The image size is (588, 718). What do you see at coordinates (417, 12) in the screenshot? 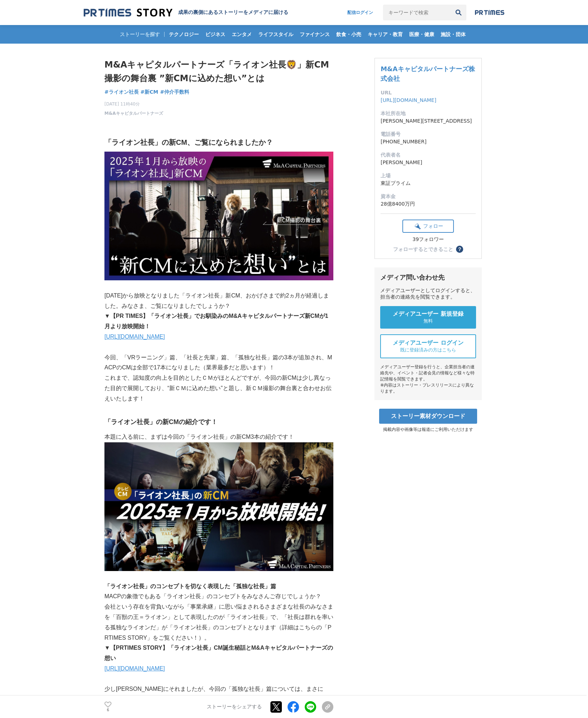
I see `input: キーワードで検索` at bounding box center [417, 12].